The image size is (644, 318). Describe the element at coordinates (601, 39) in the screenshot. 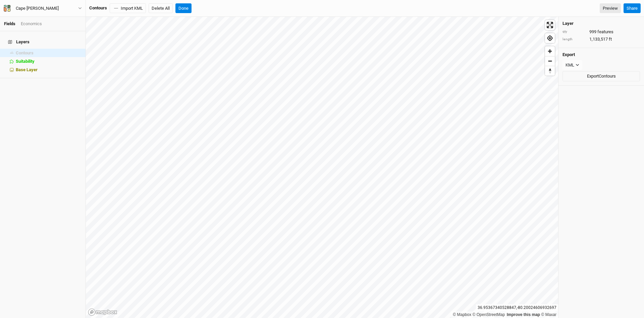

I see `div: 1,133,517` at that location.